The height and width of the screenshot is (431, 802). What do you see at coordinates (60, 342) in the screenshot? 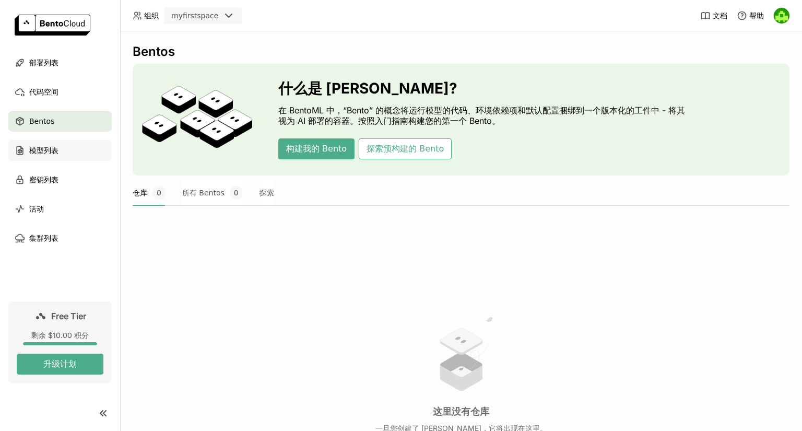
I see `a: Free Tier剩余 $10.00 积分升级计划` at bounding box center [60, 342].